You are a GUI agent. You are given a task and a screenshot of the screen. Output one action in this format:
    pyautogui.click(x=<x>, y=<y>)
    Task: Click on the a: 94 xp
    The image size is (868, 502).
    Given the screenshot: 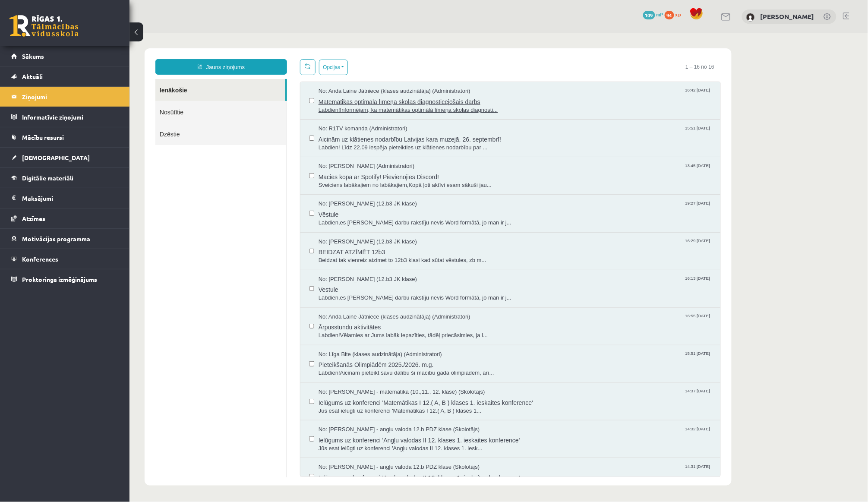 What is the action you would take?
    pyautogui.click(x=675, y=14)
    